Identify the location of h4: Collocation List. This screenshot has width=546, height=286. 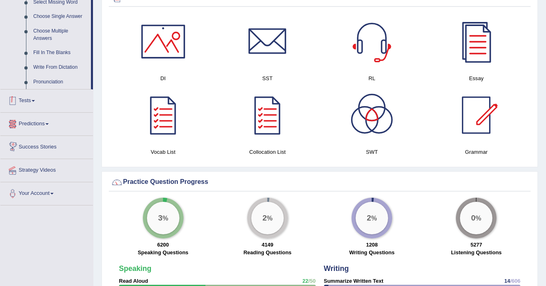
(267, 152).